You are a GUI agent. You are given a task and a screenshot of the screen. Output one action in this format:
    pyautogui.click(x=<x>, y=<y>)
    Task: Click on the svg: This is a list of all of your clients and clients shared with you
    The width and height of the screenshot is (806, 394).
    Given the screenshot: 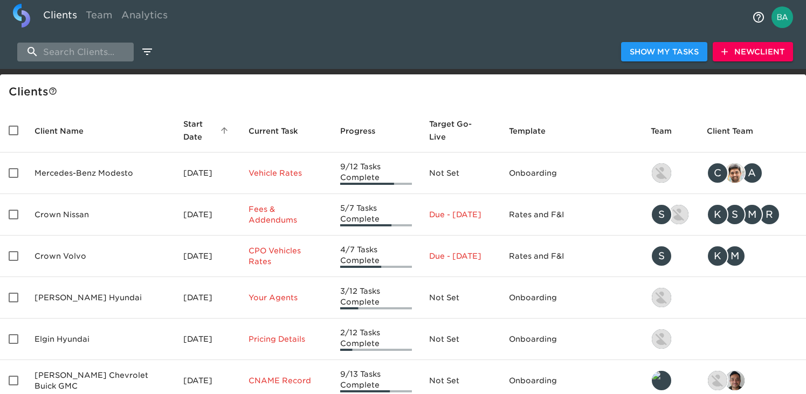 What is the action you would take?
    pyautogui.click(x=53, y=91)
    